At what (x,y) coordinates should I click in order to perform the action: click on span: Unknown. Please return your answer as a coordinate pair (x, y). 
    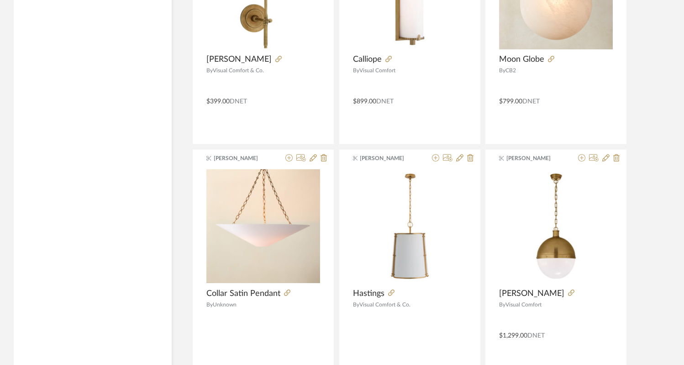
    Looking at the image, I should click on (225, 304).